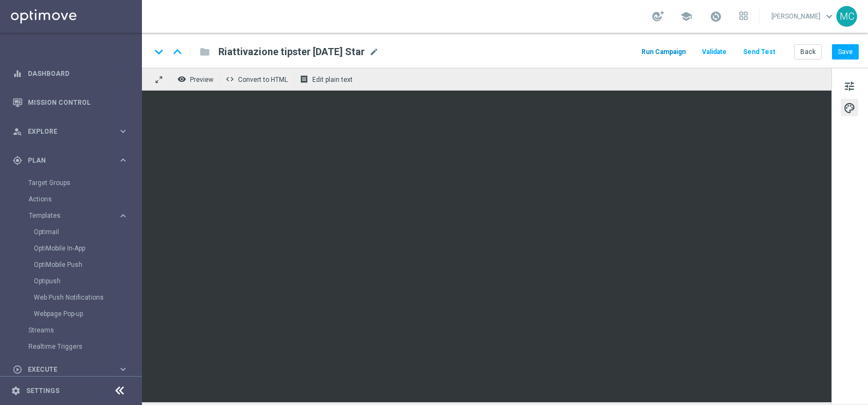 This screenshot has width=868, height=405. Describe the element at coordinates (71, 199) in the screenshot. I see `a: Actions` at that location.